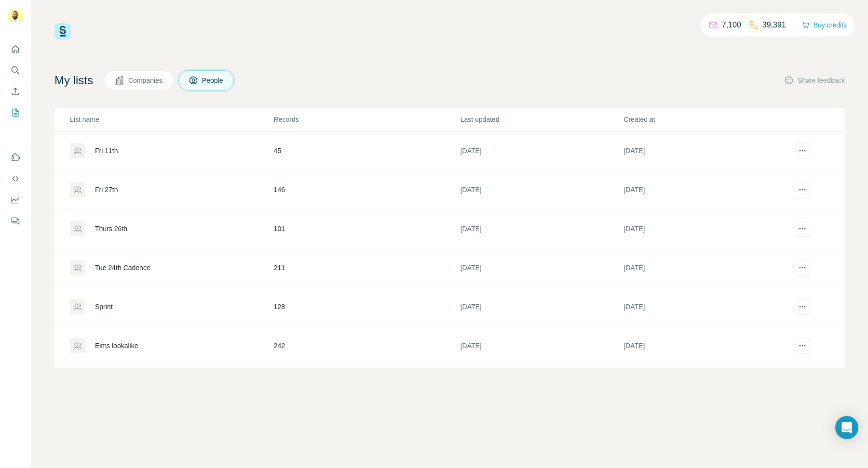 The image size is (868, 468). I want to click on div: Fri 11th, so click(106, 151).